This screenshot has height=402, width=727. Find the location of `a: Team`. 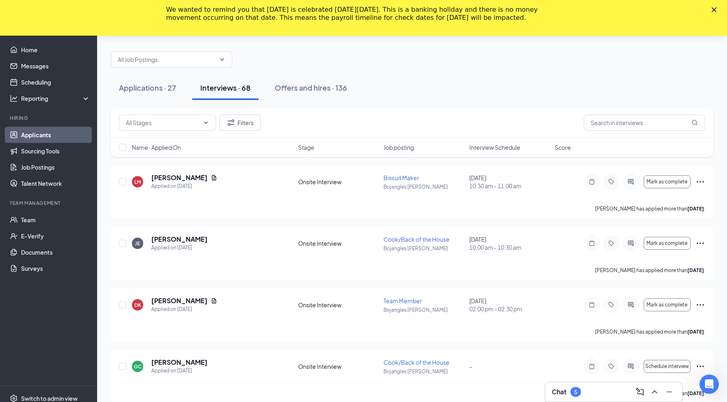

a: Team is located at coordinates (55, 220).